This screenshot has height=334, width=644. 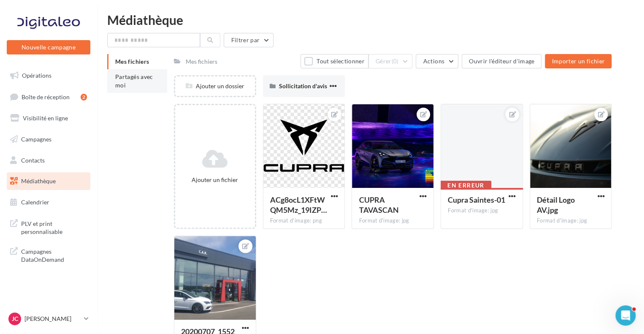 I want to click on span: Cupra Saintes-01, so click(x=476, y=200).